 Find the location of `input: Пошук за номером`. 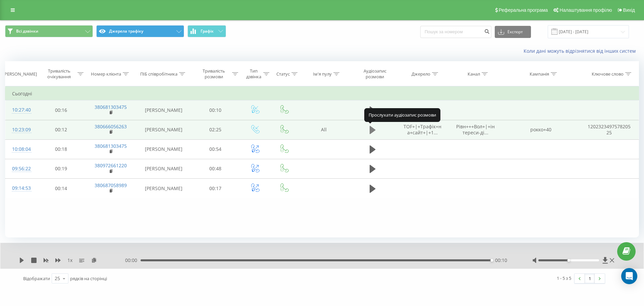

input: Пошук за номером is located at coordinates (456, 32).